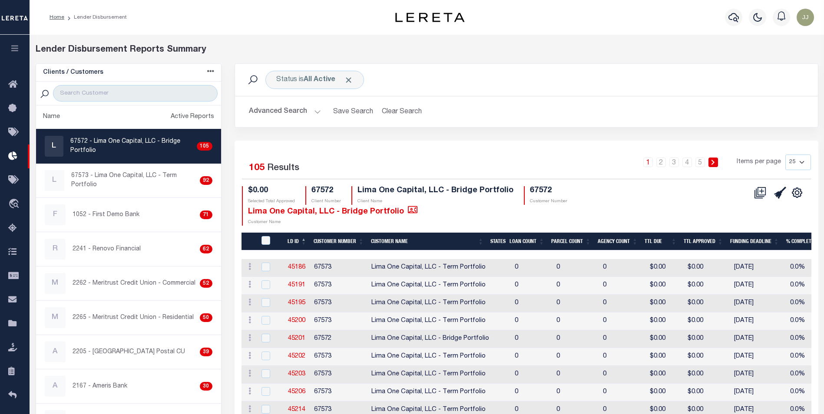  What do you see at coordinates (339, 242) in the screenshot?
I see `th: Customer Number: activate to sort column ascending` at bounding box center [339, 242].